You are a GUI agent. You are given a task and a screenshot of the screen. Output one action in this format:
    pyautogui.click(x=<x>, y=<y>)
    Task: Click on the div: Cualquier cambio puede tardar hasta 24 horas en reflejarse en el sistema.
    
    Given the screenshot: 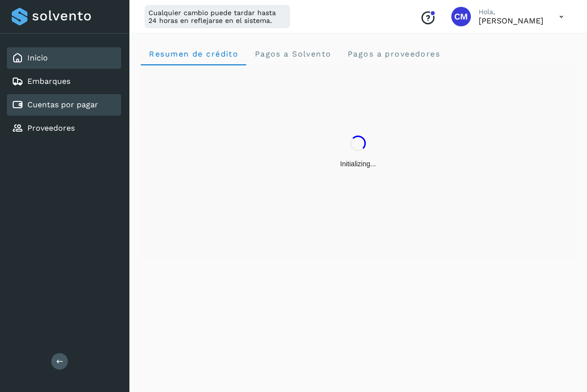 What is the action you would take?
    pyautogui.click(x=217, y=17)
    